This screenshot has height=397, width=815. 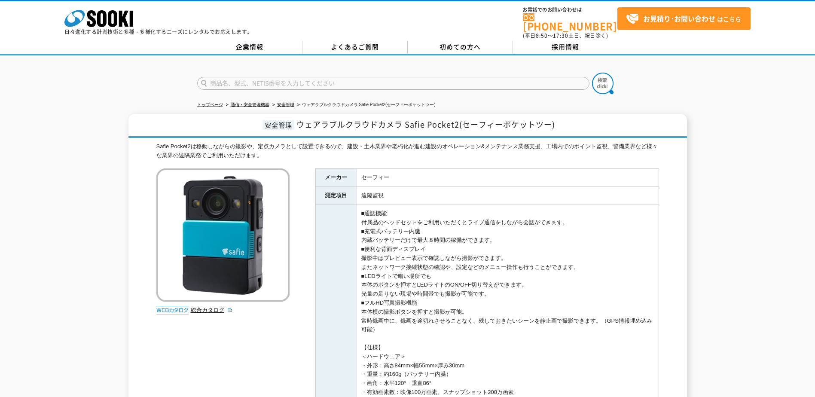 I want to click on span: 8:50, so click(x=542, y=36).